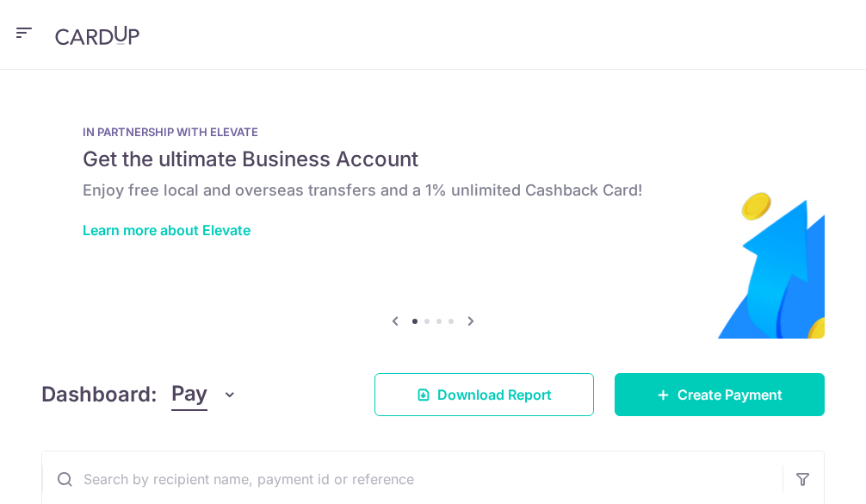 The height and width of the screenshot is (504, 866). What do you see at coordinates (97, 35) in the screenshot?
I see `img: CardUp` at bounding box center [97, 35].